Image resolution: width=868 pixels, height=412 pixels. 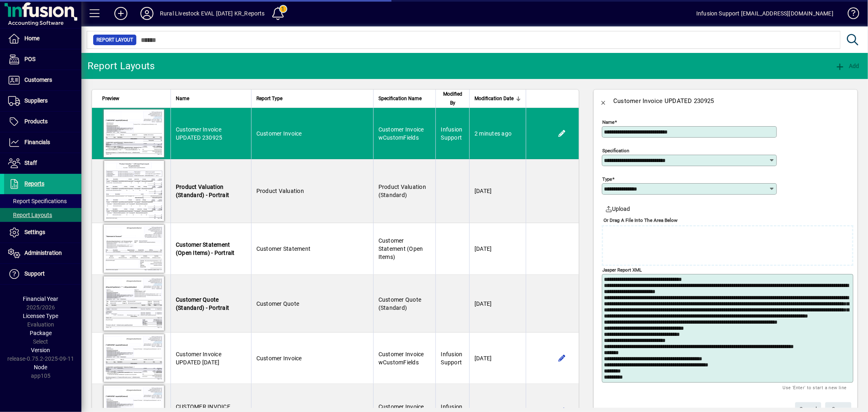 I want to click on a: Suppliers, so click(x=42, y=101).